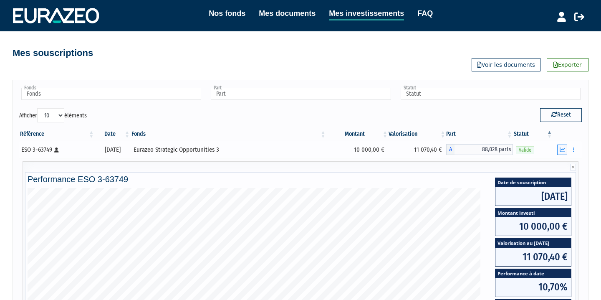  Describe the element at coordinates (56, 15) in the screenshot. I see `img: 1732889491-logotype_eurazeo_blanc_rvb.png` at that location.